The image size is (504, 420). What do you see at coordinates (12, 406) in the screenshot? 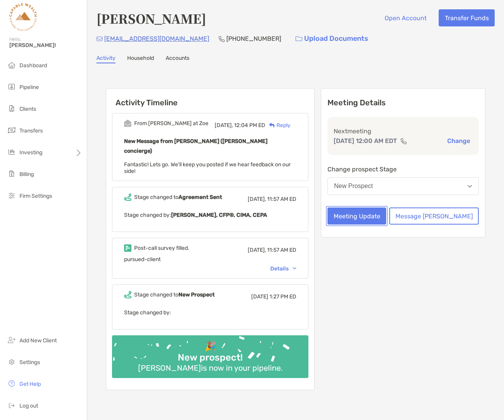
I see `img: logout icon` at bounding box center [12, 406].